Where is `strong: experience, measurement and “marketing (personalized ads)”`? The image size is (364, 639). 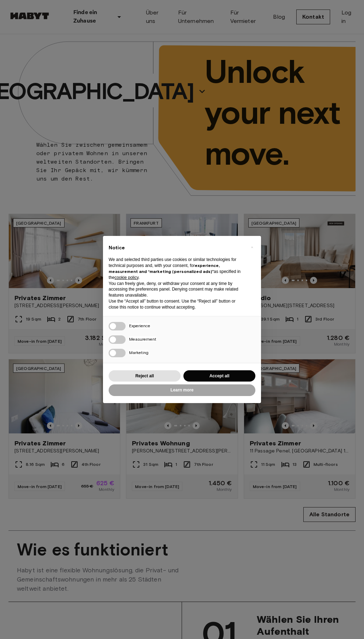
strong: experience, measurement and “marketing (personalized ads)” is located at coordinates (164, 268).